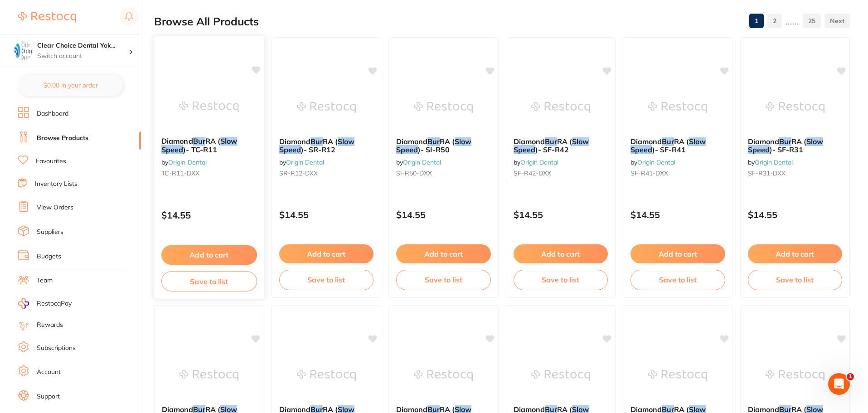 The height and width of the screenshot is (413, 868). Describe the element at coordinates (209, 145) in the screenshot. I see `b: Diamond Bur RA (Slow Speed)- TC-R11` at that location.